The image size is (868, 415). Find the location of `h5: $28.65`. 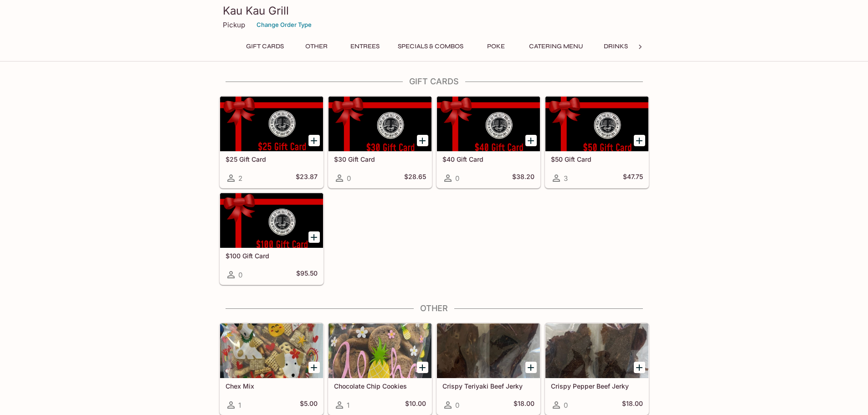

h5: $28.65 is located at coordinates (415, 178).